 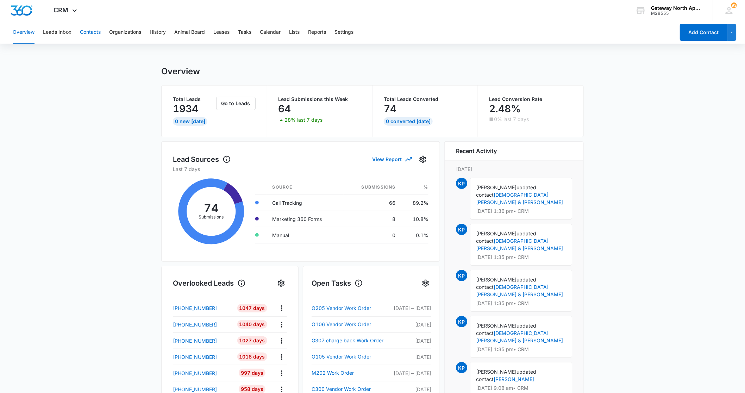 What do you see at coordinates (476, 151) in the screenshot?
I see `h6: Recent Activity` at bounding box center [476, 151].